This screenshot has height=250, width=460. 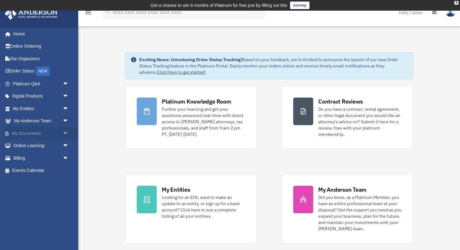 What do you see at coordinates (343, 189) in the screenshot?
I see `div: My Anderson Team` at bounding box center [343, 189].